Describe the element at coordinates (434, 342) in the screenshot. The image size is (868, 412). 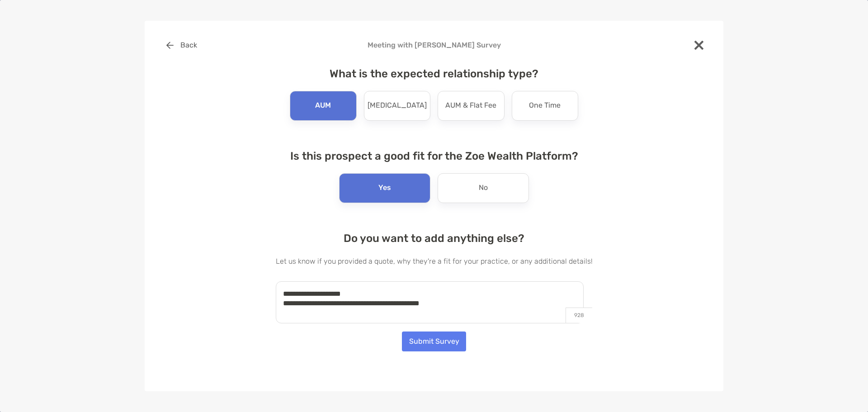
I see `button: Submit Survey` at that location.